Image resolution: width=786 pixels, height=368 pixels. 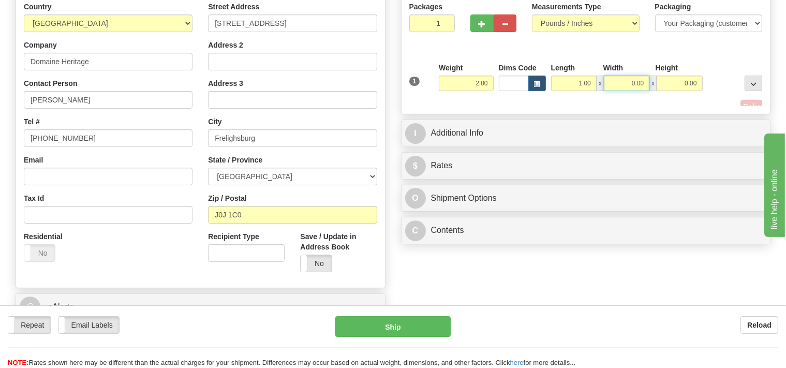 I want to click on label: Width, so click(x=613, y=68).